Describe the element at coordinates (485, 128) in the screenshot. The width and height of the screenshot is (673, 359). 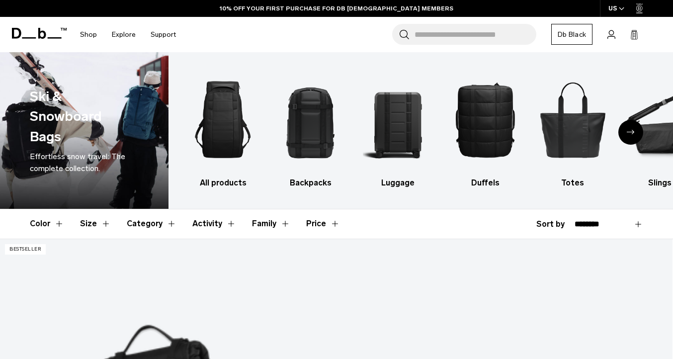
I see `li: 4 / 10` at that location.